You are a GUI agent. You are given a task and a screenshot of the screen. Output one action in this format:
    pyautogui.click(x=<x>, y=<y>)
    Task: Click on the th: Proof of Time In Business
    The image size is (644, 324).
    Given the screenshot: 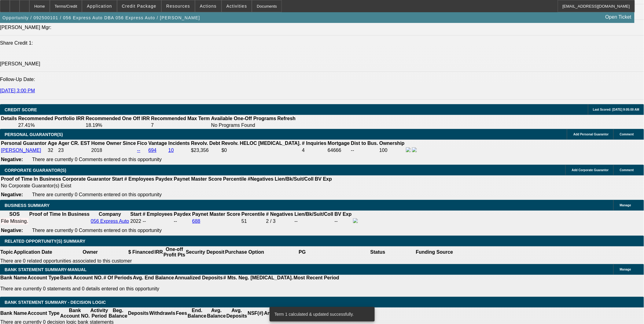 What is the action you would take?
    pyautogui.click(x=31, y=179)
    